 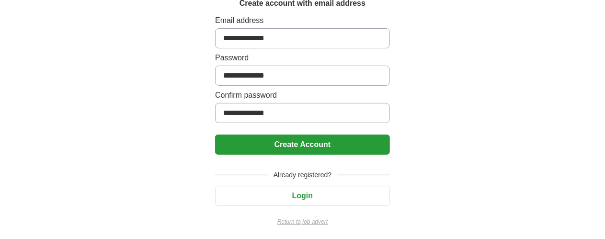 I want to click on a: Login, so click(x=302, y=195).